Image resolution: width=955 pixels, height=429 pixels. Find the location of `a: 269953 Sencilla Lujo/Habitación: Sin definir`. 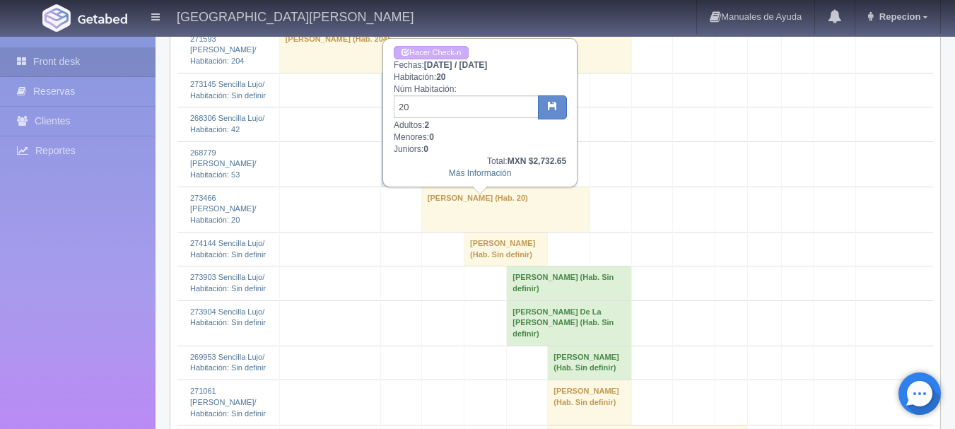

a: 269953 Sencilla Lujo/Habitación: Sin definir is located at coordinates (228, 362).